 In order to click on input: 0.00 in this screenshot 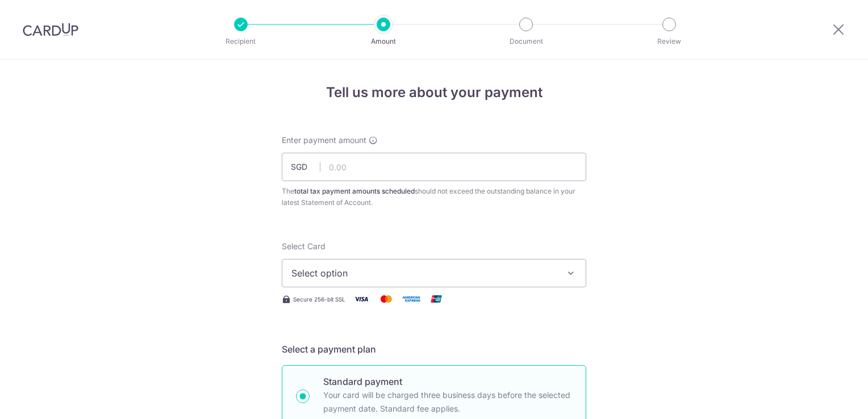, I will do `click(434, 167)`.